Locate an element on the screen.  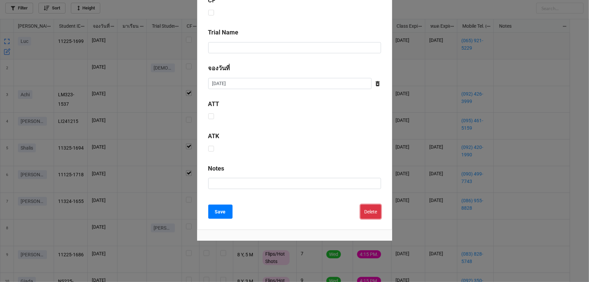
label: ATT is located at coordinates (214, 104).